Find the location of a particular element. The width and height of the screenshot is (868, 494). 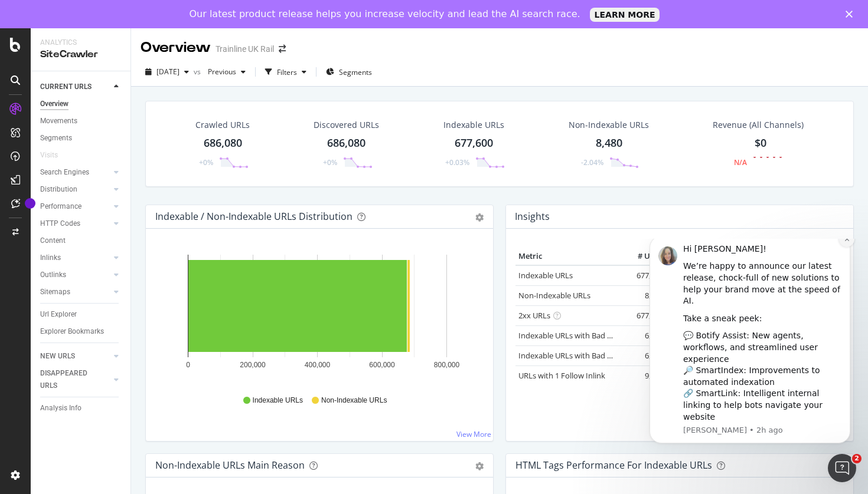

svg: A chart. is located at coordinates (317, 316).